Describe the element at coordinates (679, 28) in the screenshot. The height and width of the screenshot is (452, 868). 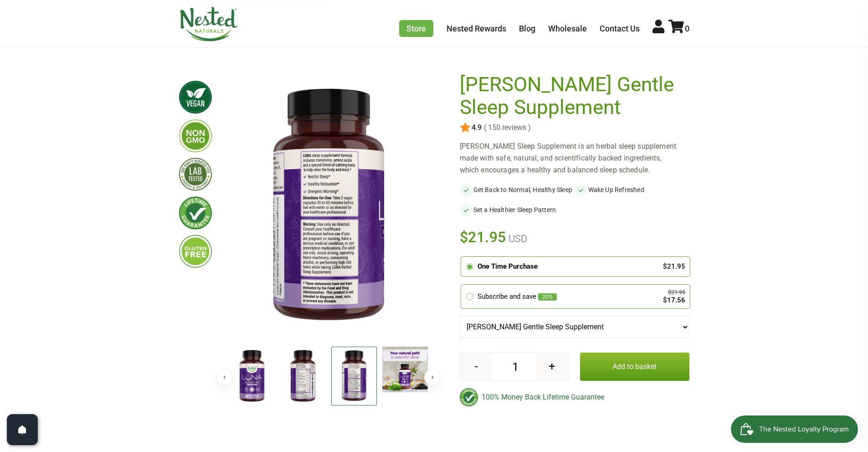
I see `a: 0` at that location.